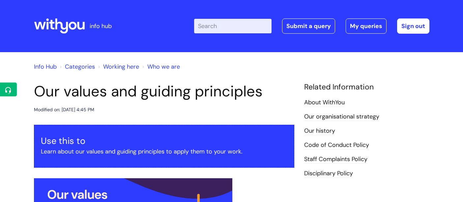  I want to click on a: Sign out, so click(413, 26).